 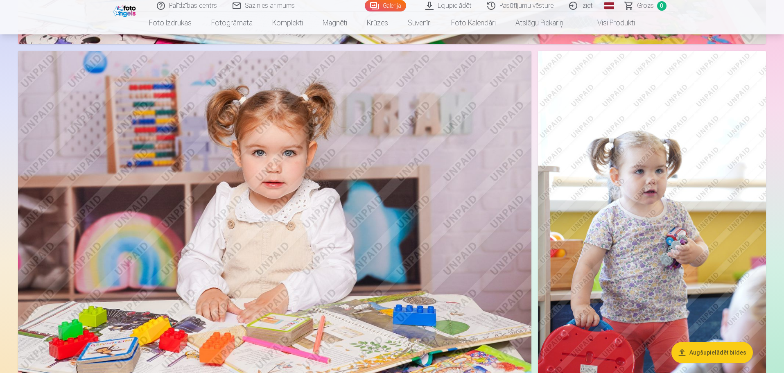 What do you see at coordinates (378, 23) in the screenshot?
I see `a: Krūzes` at bounding box center [378, 23].